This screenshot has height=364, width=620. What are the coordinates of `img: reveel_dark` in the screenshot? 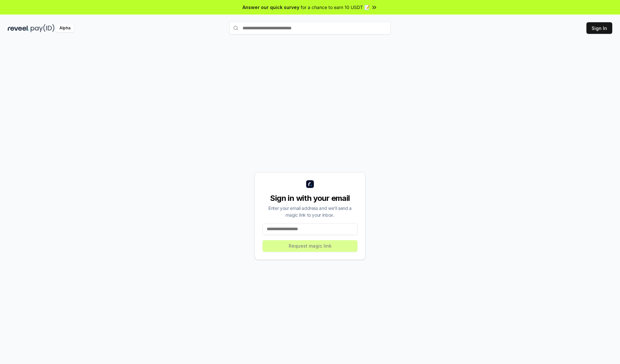 It's located at (18, 28).